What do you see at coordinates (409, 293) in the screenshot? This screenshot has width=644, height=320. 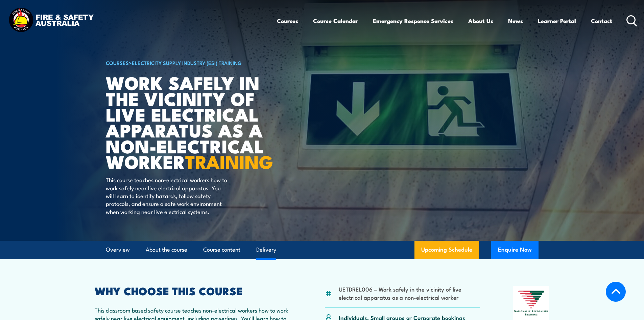 I see `li: UETDREL006 – Work safely in the vicinity of live electrical apparatus as a non-electrical worker` at bounding box center [409, 293].